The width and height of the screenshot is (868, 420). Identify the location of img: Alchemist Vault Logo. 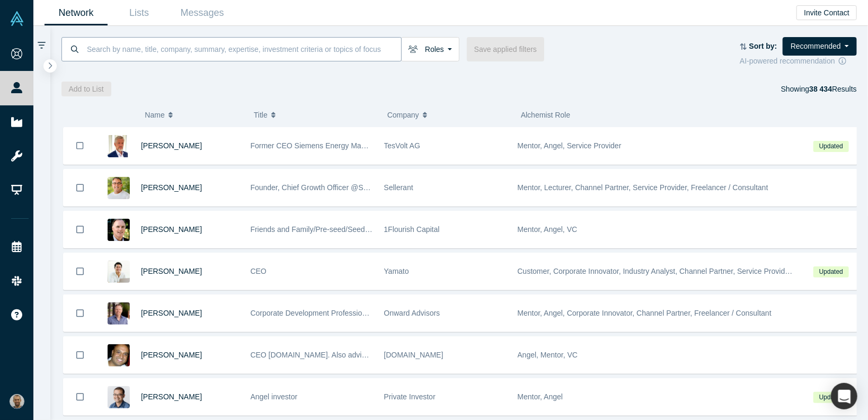
(17, 19).